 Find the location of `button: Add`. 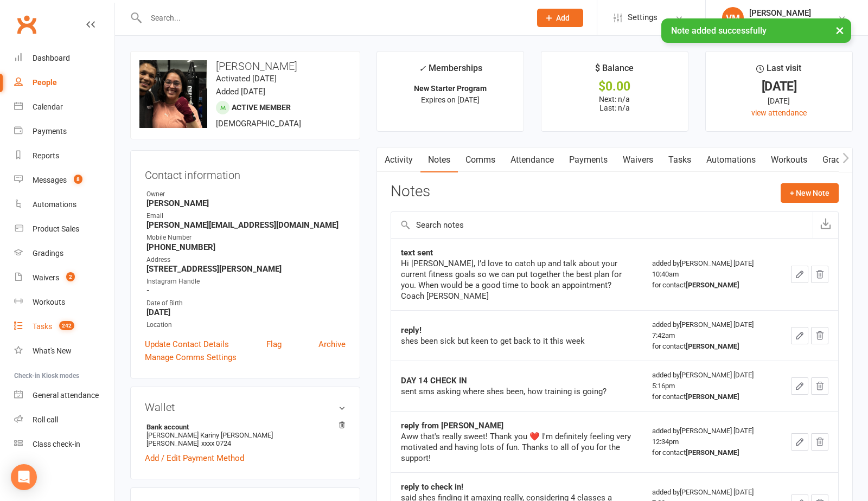

button: Add is located at coordinates (559, 18).